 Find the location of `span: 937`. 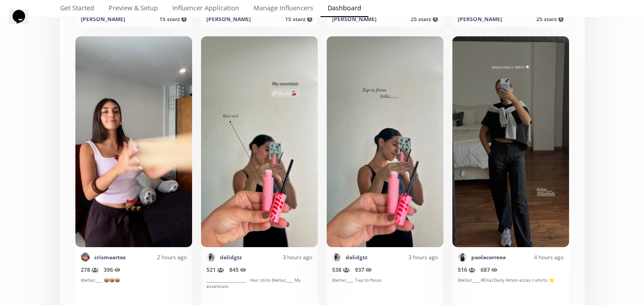

span: 937 is located at coordinates (364, 270).